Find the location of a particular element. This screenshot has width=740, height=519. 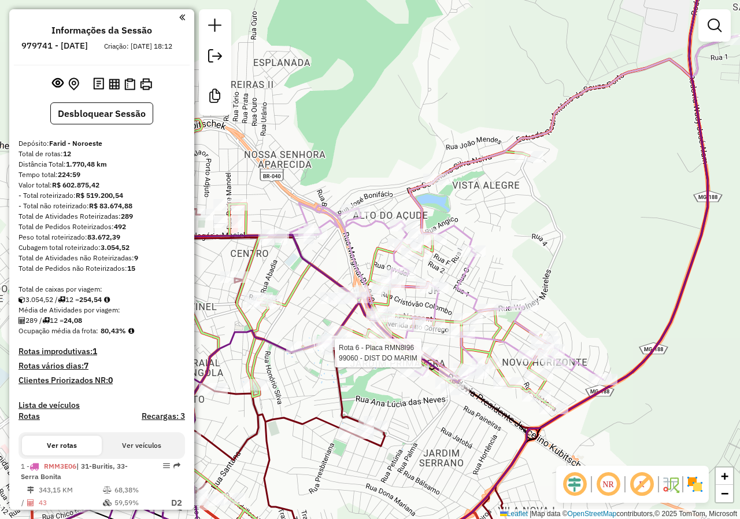

h4: Rotas vários dias: is located at coordinates (102, 366).